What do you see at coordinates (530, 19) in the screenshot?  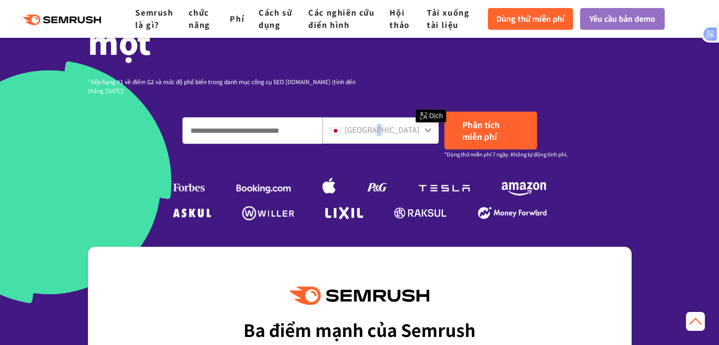 I see `a: Dùng thử miễn phí` at bounding box center [530, 19].